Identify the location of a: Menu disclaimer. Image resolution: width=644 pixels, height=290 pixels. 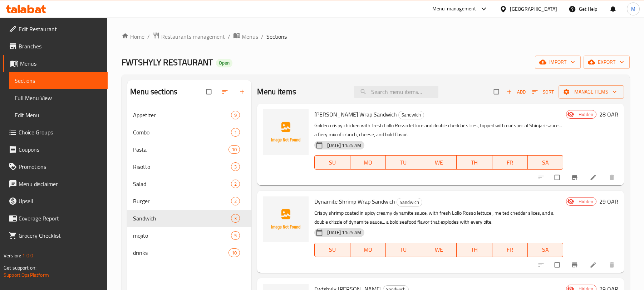
(55, 183).